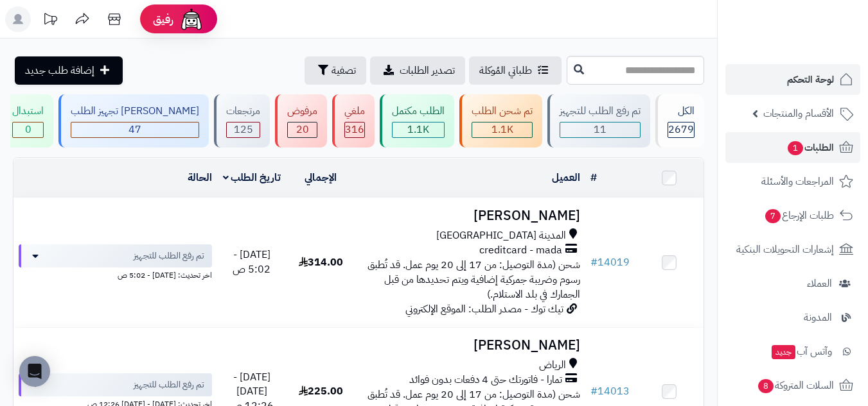 The image size is (868, 406). What do you see at coordinates (810, 79) in the screenshot?
I see `span: لوحة التحكم` at bounding box center [810, 79].